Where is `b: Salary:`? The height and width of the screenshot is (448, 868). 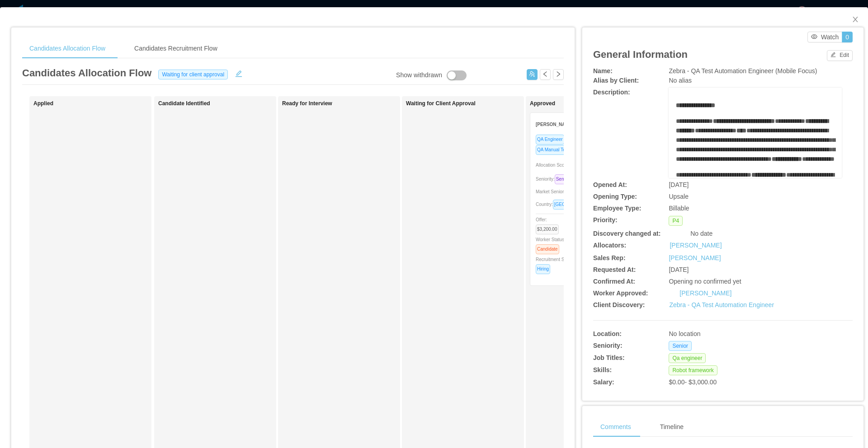 b: Salary: is located at coordinates (603, 382).